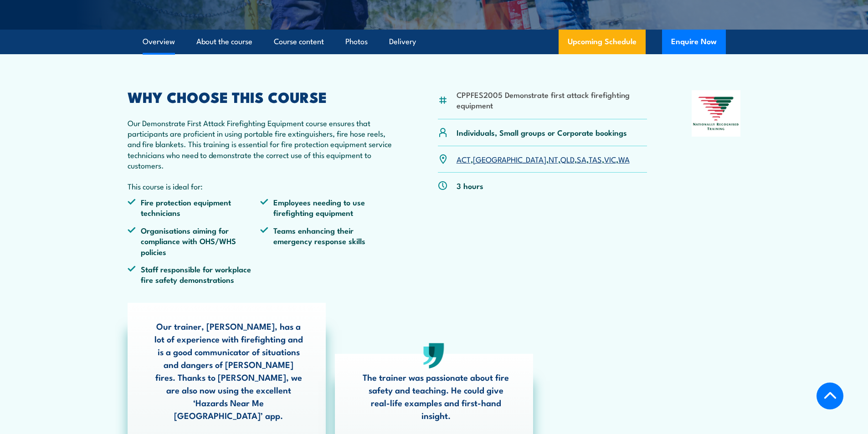  I want to click on li: Staff responsible for workplace fire safety demonstrations, so click(194, 274).